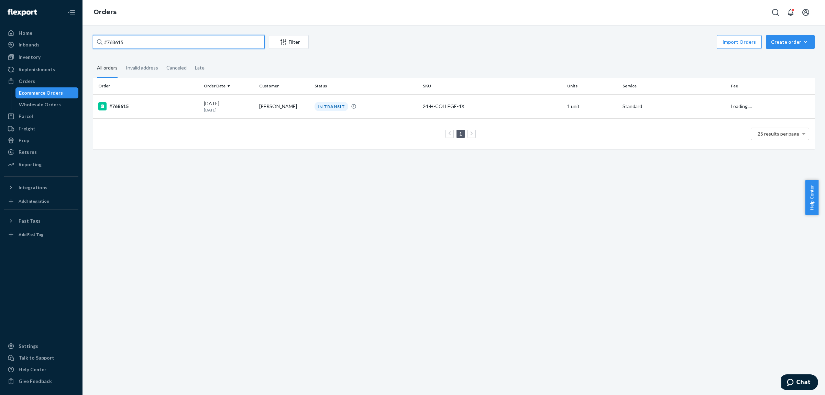 This screenshot has width=825, height=395. What do you see at coordinates (812, 197) in the screenshot?
I see `span: Help Center` at bounding box center [812, 197].